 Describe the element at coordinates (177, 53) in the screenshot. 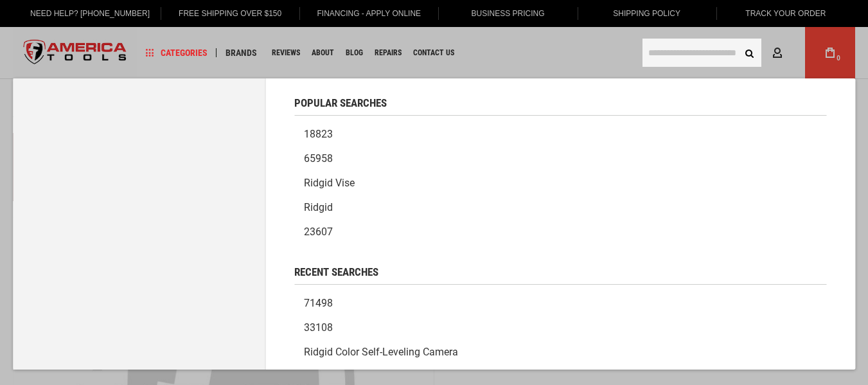

I see `span: Categories` at that location.